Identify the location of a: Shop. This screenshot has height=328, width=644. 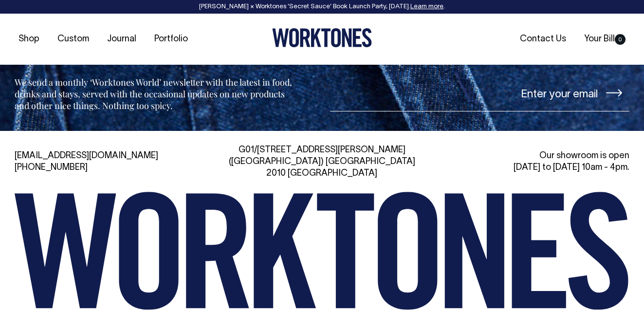
(29, 39).